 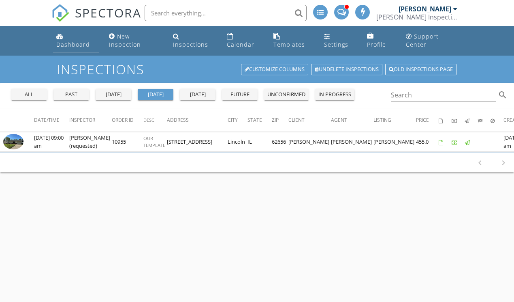 I want to click on td: IL, so click(x=260, y=142).